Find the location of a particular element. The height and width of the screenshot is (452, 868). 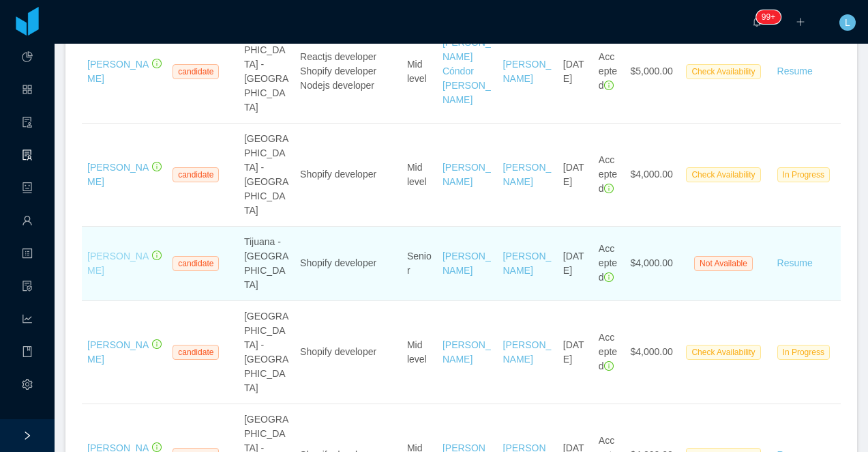

span: Not Available is located at coordinates (724, 263).